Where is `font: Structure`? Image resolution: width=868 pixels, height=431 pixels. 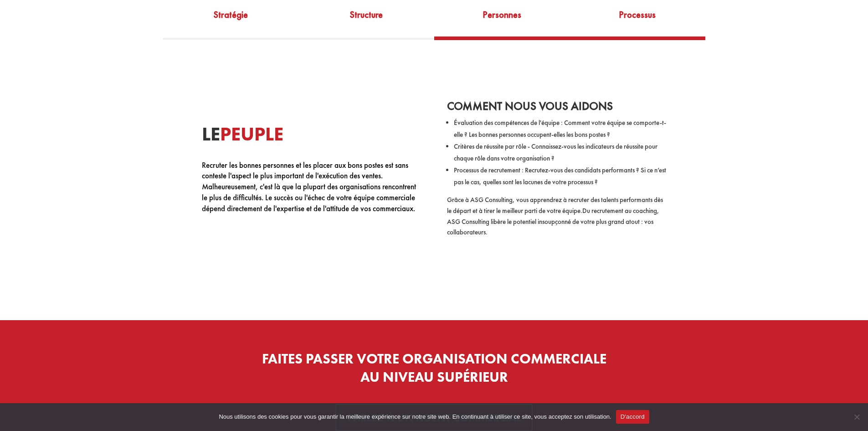
font: Structure is located at coordinates (366, 14).